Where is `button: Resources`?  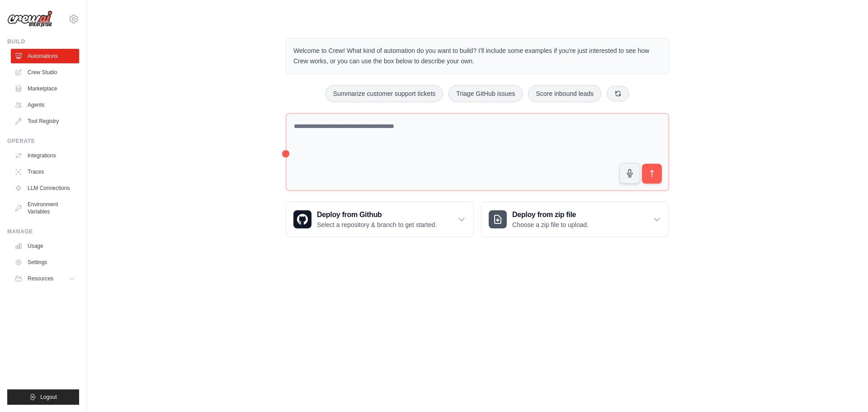 button: Resources is located at coordinates (44, 278).